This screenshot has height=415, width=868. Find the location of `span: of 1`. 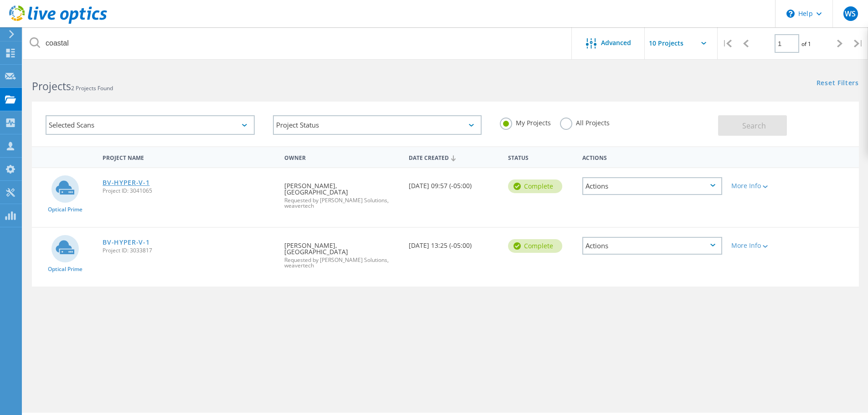

span: of 1 is located at coordinates (805, 44).